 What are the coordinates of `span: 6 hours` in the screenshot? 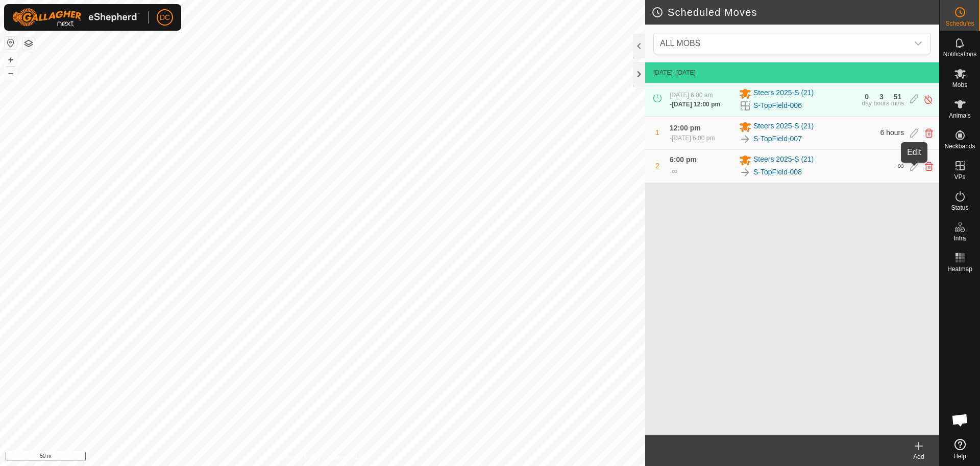 It's located at (892, 132).